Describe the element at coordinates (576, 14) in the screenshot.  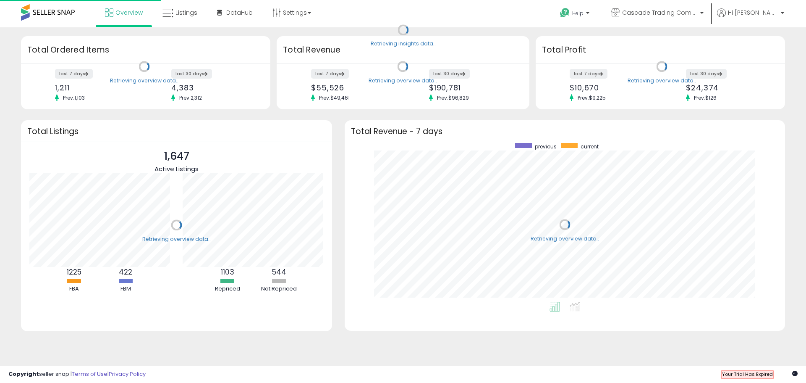
I see `a: Help` at that location.